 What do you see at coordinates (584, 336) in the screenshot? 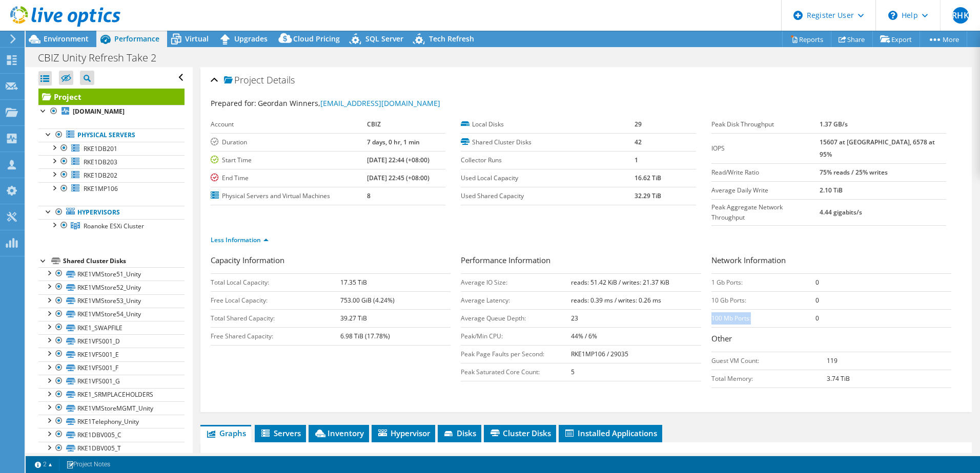
I see `b: 44% / 6%` at bounding box center [584, 336].